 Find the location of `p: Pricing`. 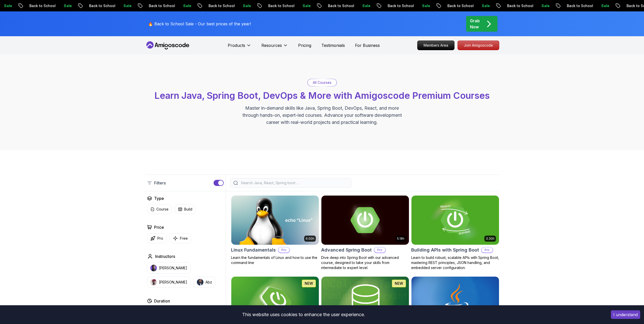

p: Pricing is located at coordinates (304, 45).